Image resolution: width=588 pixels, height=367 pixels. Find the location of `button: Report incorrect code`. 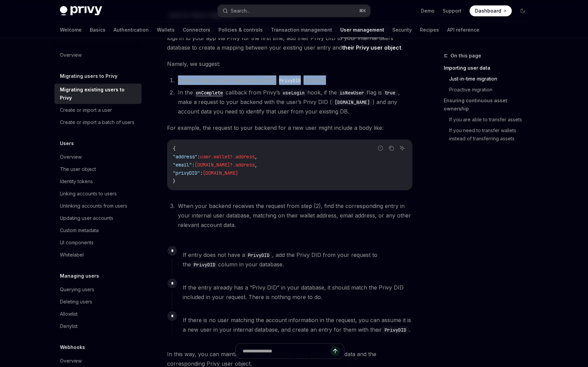

button: Report incorrect code is located at coordinates (380, 148).